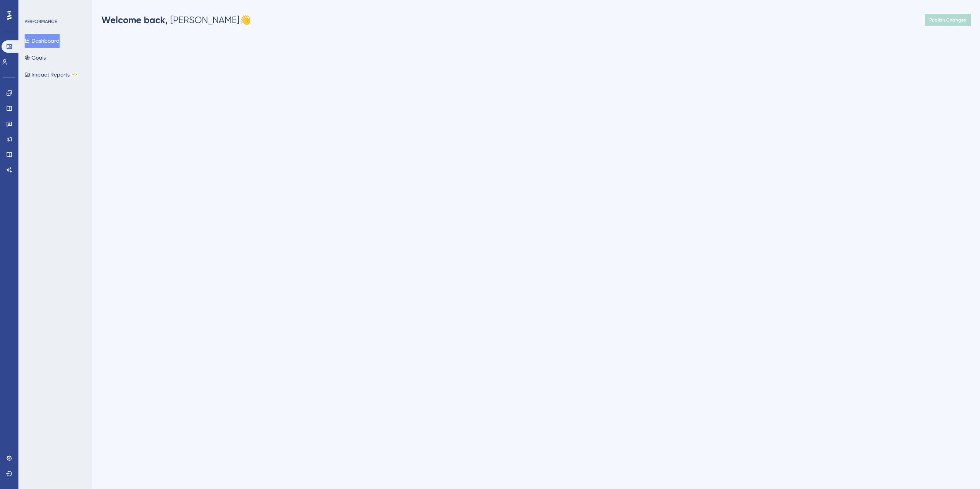 The width and height of the screenshot is (980, 489). I want to click on button: Dashboard, so click(42, 41).